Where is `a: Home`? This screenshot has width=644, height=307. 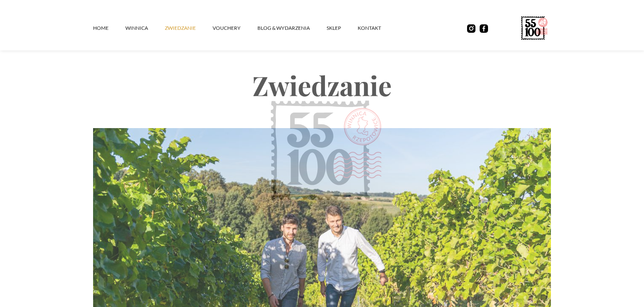
a: Home is located at coordinates (109, 28).